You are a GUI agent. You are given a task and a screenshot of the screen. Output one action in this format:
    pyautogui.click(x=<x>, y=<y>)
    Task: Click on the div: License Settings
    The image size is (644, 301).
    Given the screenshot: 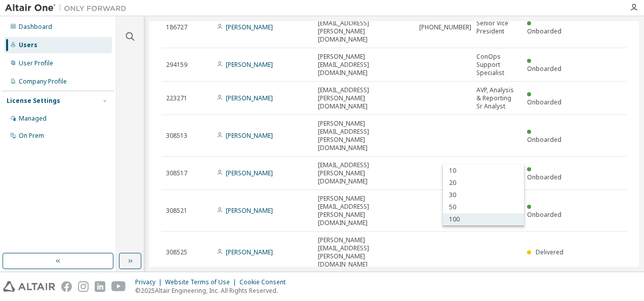 What is the action you would take?
    pyautogui.click(x=34, y=101)
    